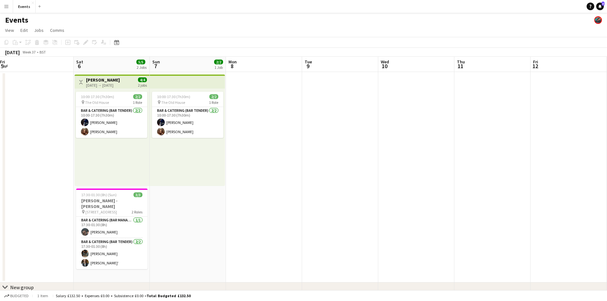 Image resolution: width=607 pixels, height=301 pixels. Describe the element at coordinates (24, 30) in the screenshot. I see `a: Edit` at that location.